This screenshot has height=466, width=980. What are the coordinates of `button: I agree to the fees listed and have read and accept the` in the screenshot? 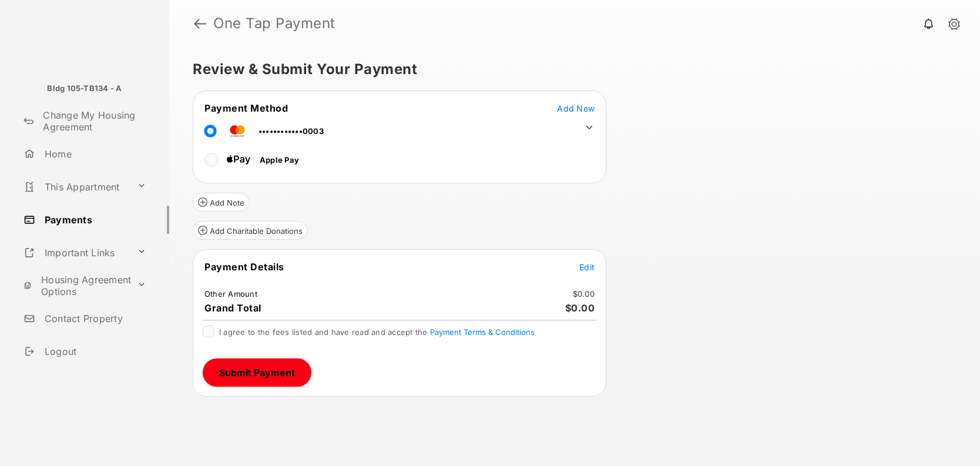 It's located at (482, 332).